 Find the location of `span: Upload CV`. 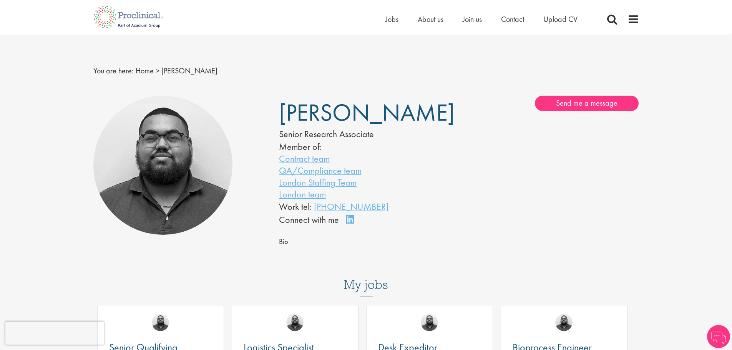

span: Upload CV is located at coordinates (560, 19).